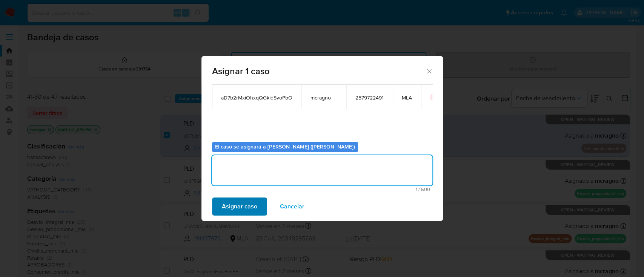  Describe the element at coordinates (434, 97) in the screenshot. I see `button: icon-button` at that location.